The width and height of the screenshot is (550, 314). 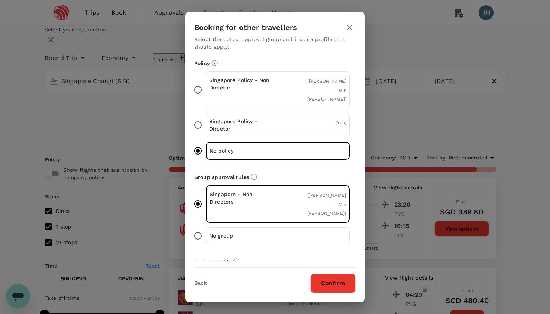 I want to click on p: Policy, so click(x=275, y=63).